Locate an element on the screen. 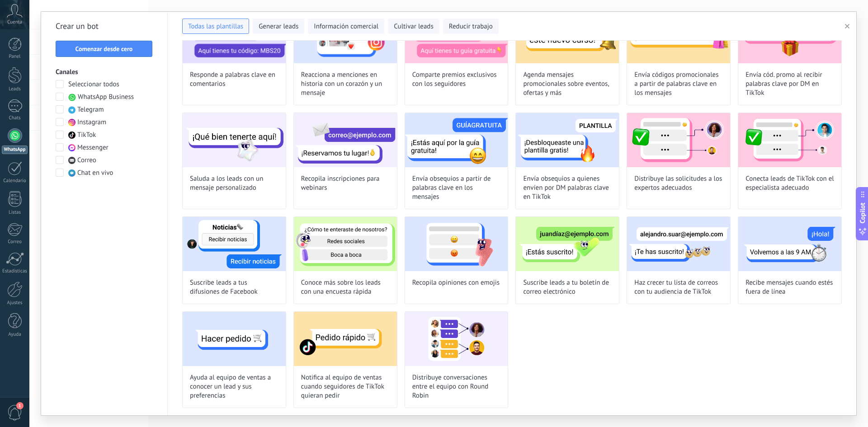 This screenshot has width=868, height=427. div: Estadísticas is located at coordinates (15, 271).